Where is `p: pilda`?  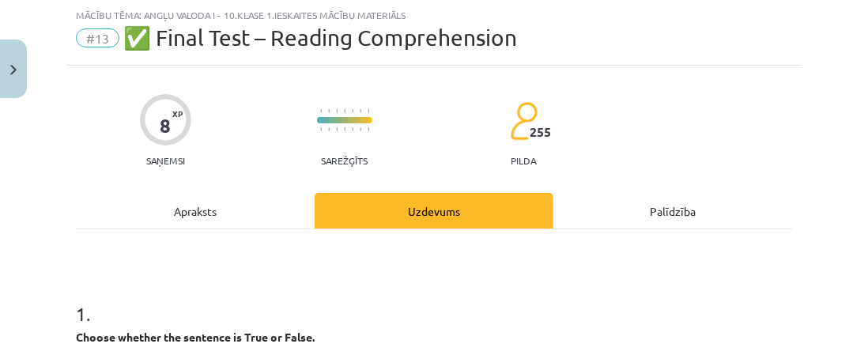 p: pilda is located at coordinates (523, 161).